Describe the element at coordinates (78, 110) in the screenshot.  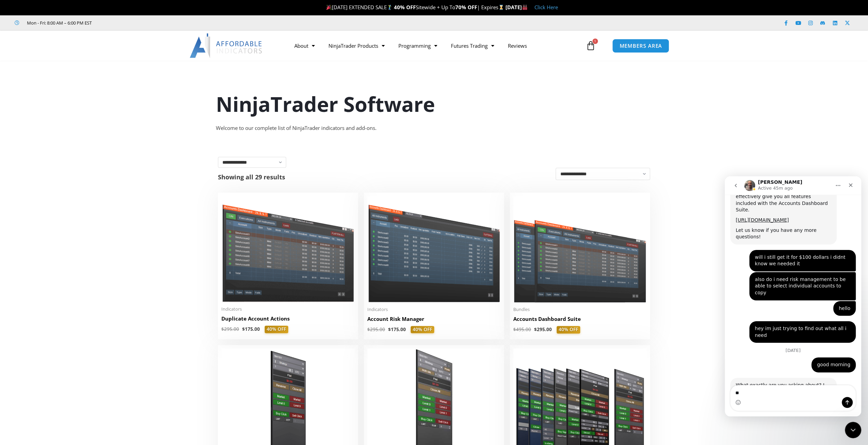
I see `div: also do i need risk management to be able to select individual accounts to copy` at that location.